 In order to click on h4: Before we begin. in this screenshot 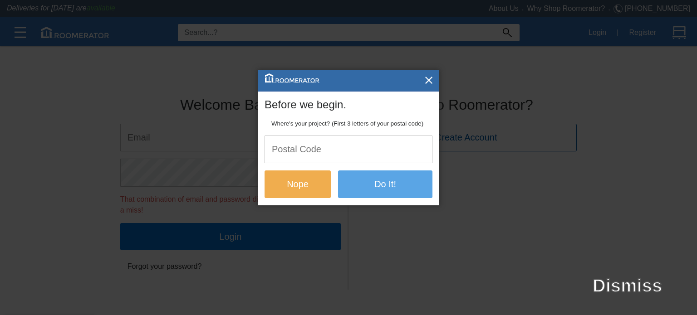, I will do `click(349, 101)`.